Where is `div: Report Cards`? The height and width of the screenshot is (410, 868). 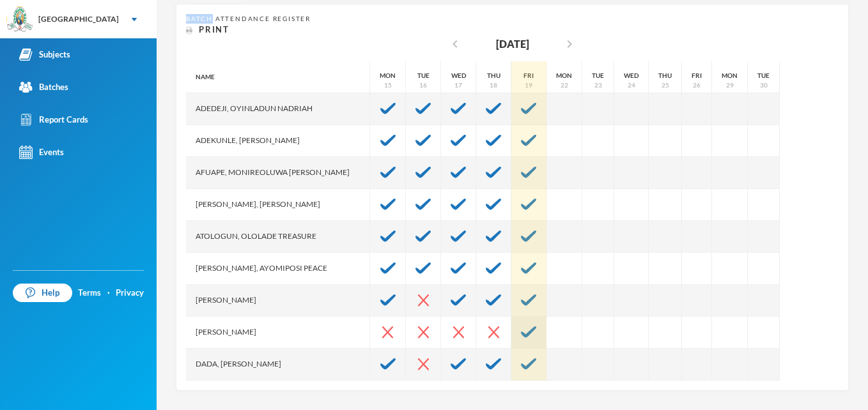 div: Report Cards is located at coordinates (54, 119).